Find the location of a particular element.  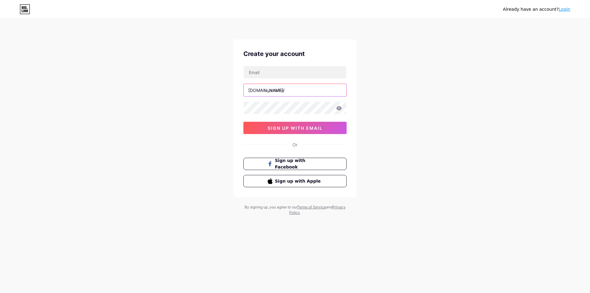

div: Already have an account? is located at coordinates (536, 9).